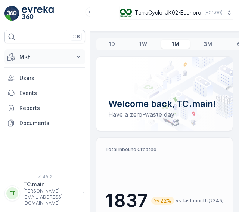  Describe the element at coordinates (51, 93) in the screenshot. I see `p: Events` at that location.